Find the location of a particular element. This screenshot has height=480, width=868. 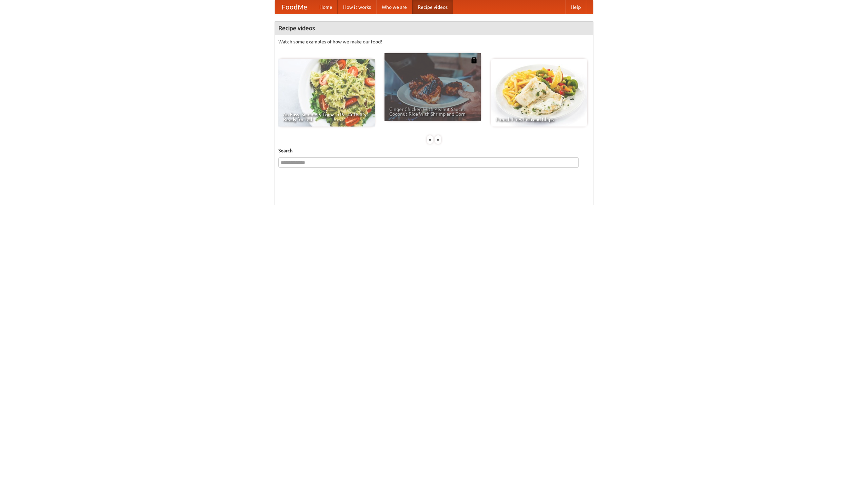

p: Watch some examples of how we make our food! is located at coordinates (434, 41).